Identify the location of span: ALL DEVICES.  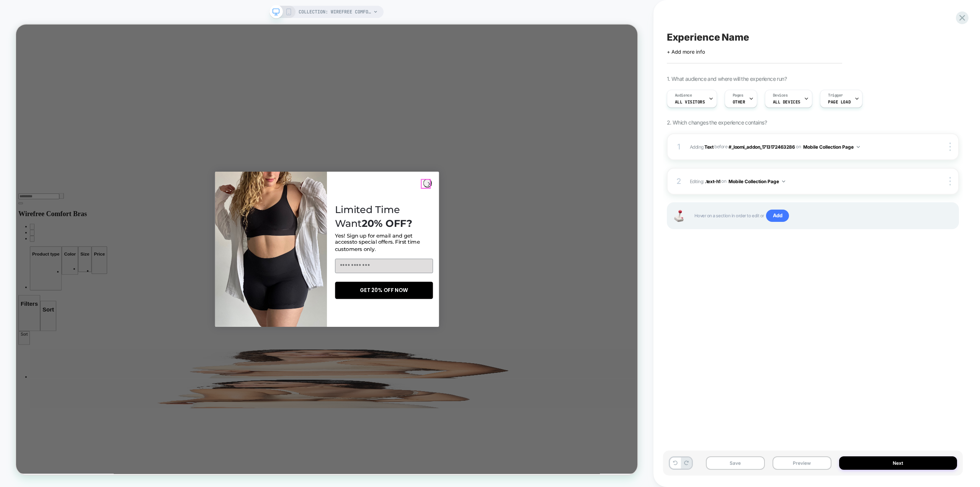
(786, 102).